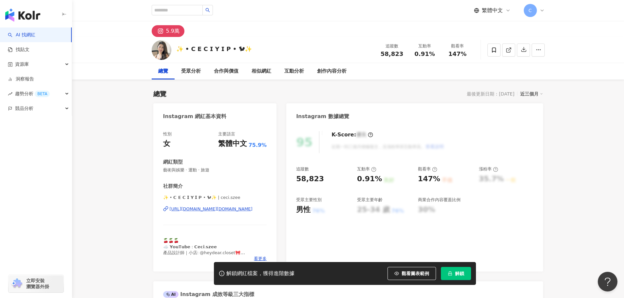  What do you see at coordinates (24, 108) in the screenshot?
I see `span: 競品分析` at bounding box center [24, 108].